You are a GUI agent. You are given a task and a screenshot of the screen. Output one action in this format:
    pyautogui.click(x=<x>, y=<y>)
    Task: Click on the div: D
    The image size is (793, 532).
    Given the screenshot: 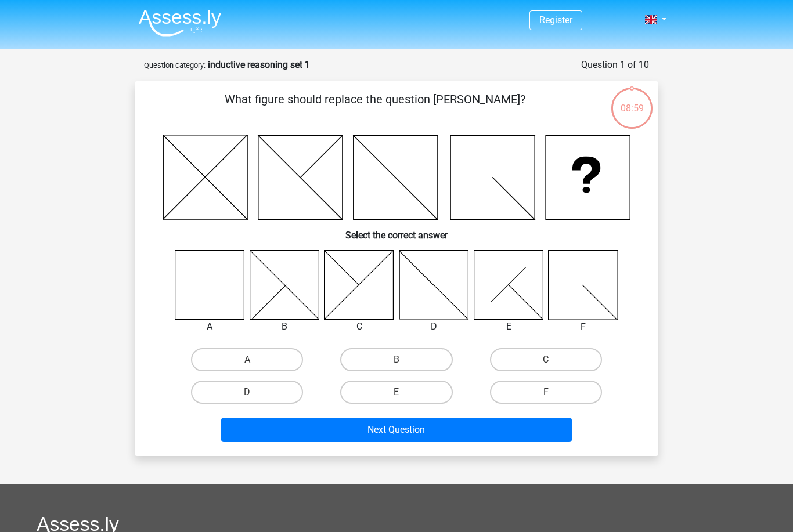 What is the action you would take?
    pyautogui.click(x=434, y=326)
    